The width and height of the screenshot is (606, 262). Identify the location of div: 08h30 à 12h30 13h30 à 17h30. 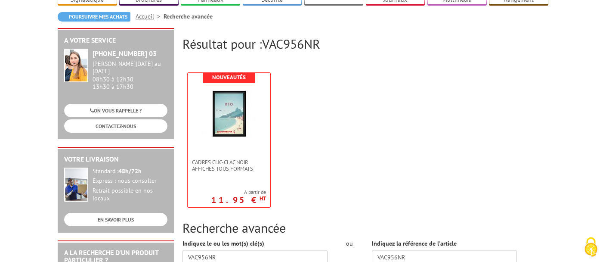
(130, 75).